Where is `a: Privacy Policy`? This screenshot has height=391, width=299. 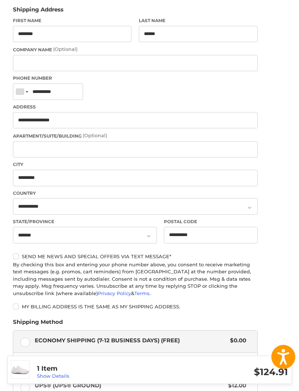 a: Privacy Policy is located at coordinates (114, 293).